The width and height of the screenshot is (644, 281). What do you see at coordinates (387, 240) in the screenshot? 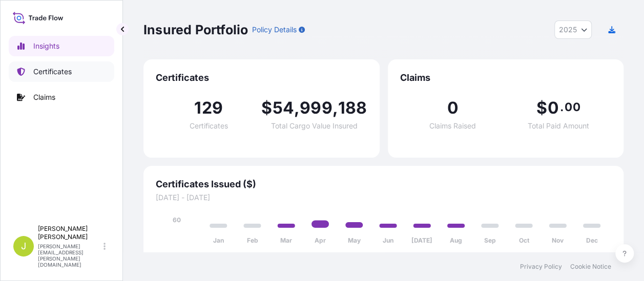
I see `tspan: Jun` at bounding box center [387, 240].